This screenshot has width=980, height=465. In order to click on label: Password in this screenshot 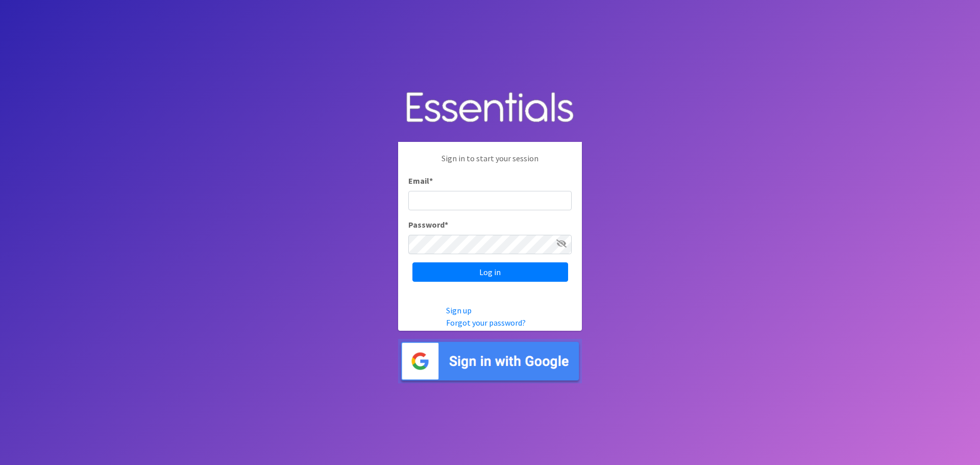, I will do `click(429, 225)`.